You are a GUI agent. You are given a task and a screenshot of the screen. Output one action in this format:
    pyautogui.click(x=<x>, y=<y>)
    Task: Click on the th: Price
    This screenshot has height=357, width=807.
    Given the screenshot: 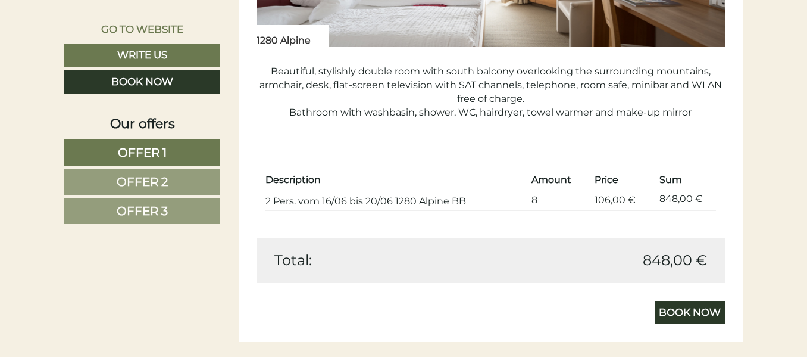 What is the action you would take?
    pyautogui.click(x=622, y=180)
    